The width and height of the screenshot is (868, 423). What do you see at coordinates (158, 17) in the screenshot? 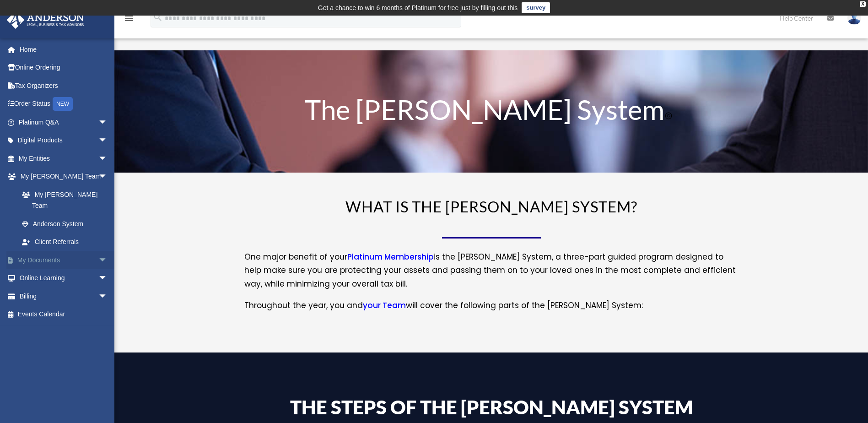
I see `i: search` at bounding box center [158, 17].